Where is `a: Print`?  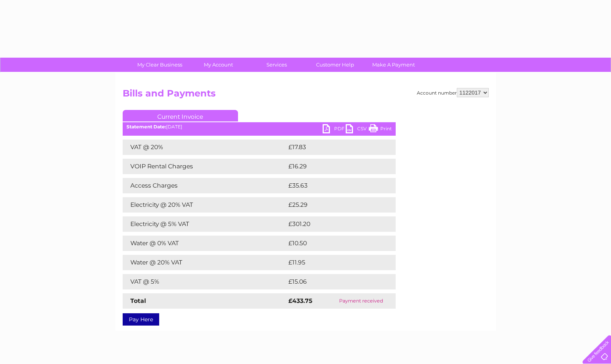 a: Print is located at coordinates (380, 130).